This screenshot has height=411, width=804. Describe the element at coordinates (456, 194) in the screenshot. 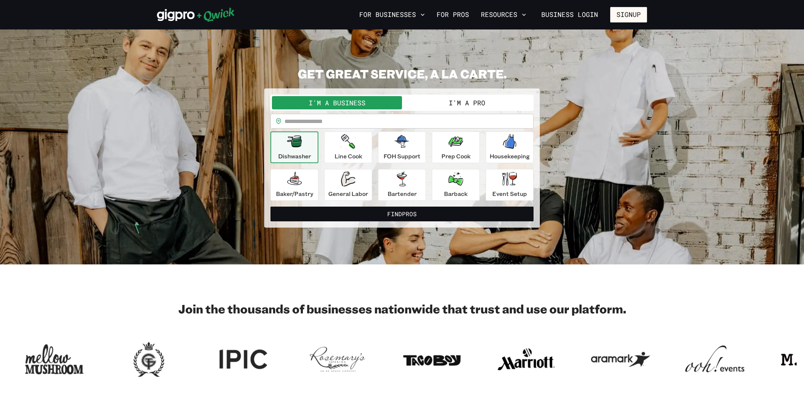

I see `p: Barback` at that location.